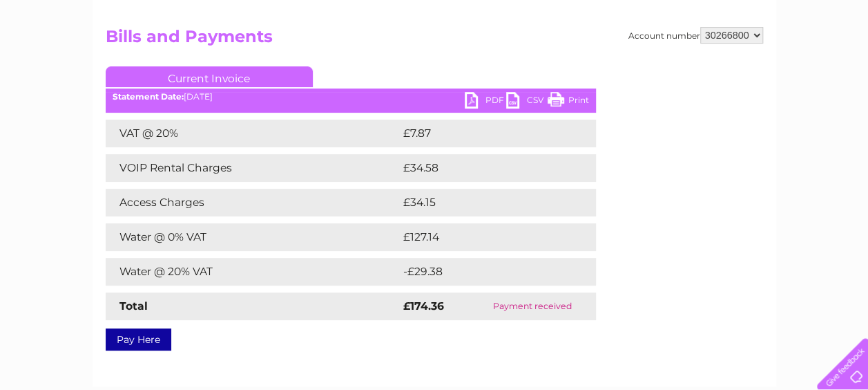 The width and height of the screenshot is (868, 390). Describe the element at coordinates (675, 64) in the screenshot. I see `a: Energy` at that location.